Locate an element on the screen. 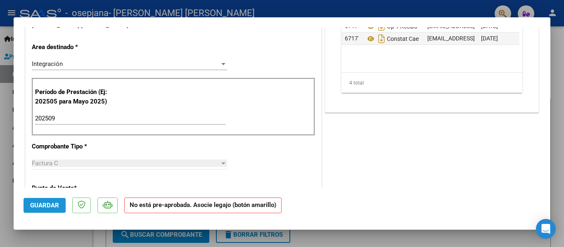 This screenshot has height=247, width=564. p: Area destinado * is located at coordinates (74, 47).